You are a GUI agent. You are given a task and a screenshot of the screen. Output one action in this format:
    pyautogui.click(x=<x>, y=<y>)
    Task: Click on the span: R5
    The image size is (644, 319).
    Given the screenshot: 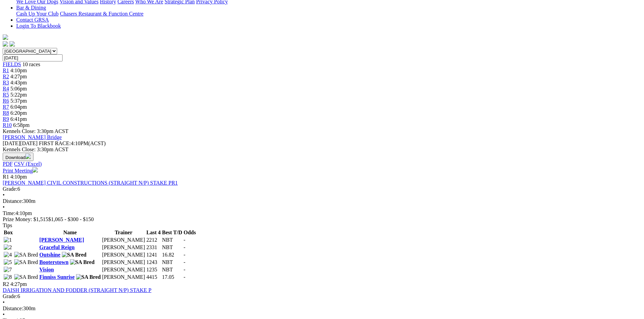 What is the action you would take?
    pyautogui.click(x=6, y=95)
    